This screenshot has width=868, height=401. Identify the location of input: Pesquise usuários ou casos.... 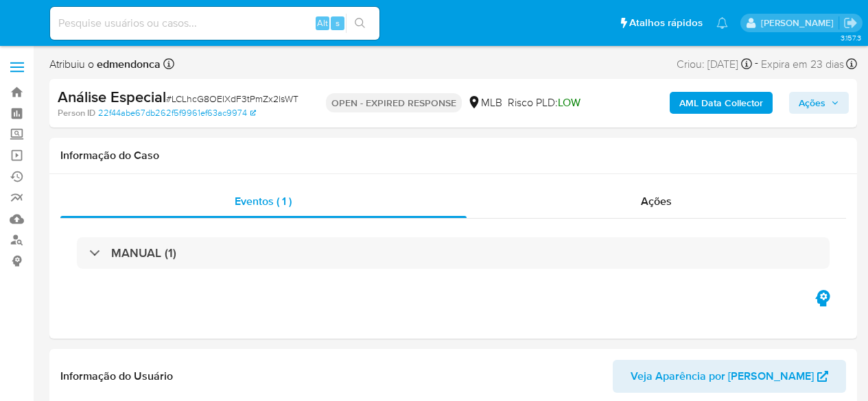
(215, 23).